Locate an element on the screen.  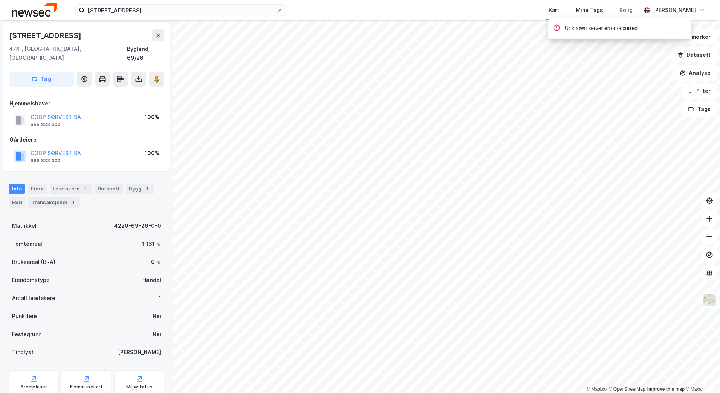
a: OpenStreetMap is located at coordinates (627, 389).